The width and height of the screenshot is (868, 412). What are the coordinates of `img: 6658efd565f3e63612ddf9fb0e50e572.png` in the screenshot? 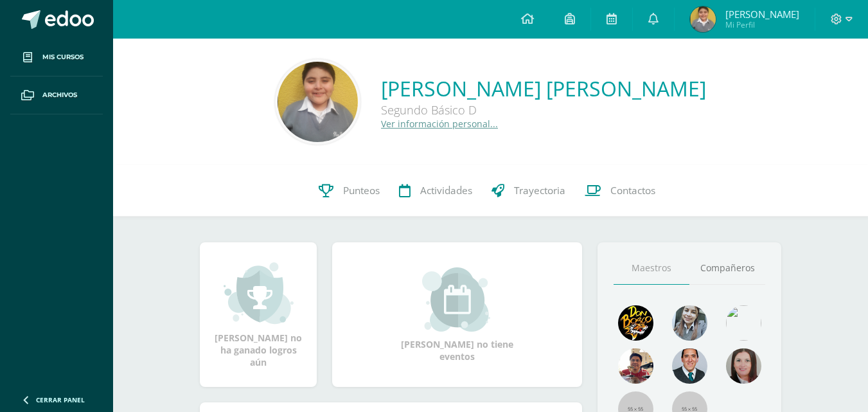 It's located at (703, 19).